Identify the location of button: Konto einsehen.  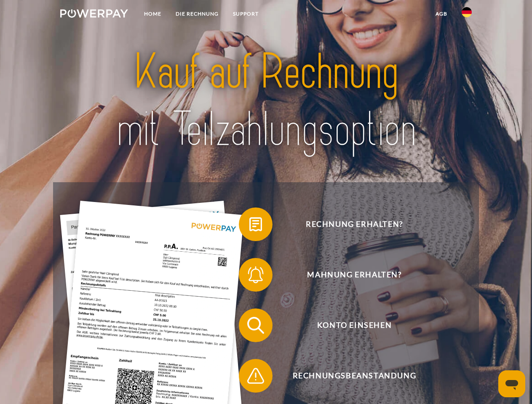
(348, 325).